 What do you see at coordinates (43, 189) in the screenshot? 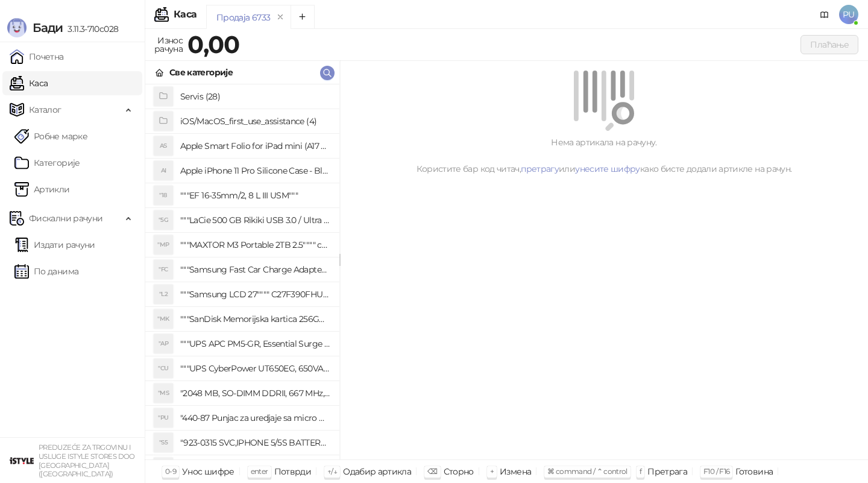
I see `a: ArtikliАртикли` at bounding box center [43, 189].